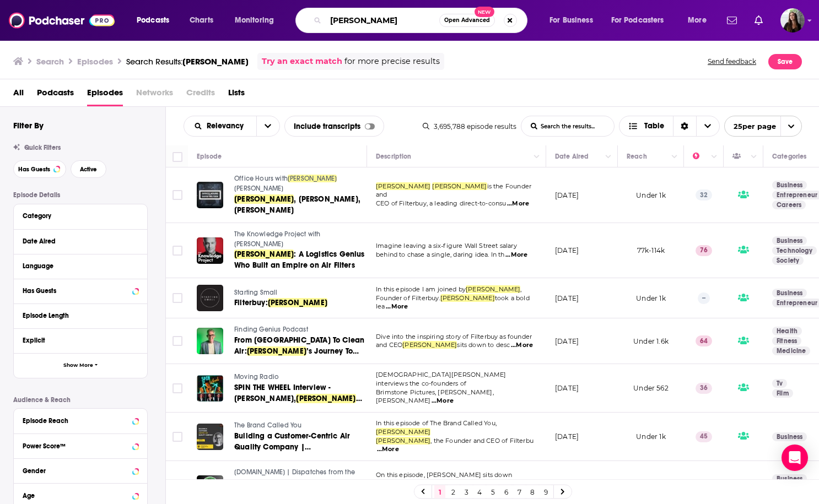  What do you see at coordinates (780, 384) in the screenshot?
I see `a: Tv` at bounding box center [780, 384].